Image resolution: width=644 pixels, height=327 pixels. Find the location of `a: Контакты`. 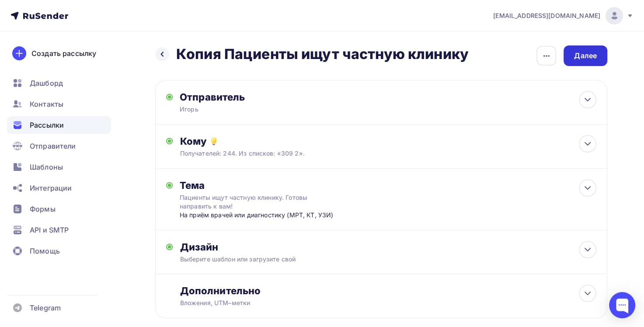

a: Контакты is located at coordinates (59, 104).